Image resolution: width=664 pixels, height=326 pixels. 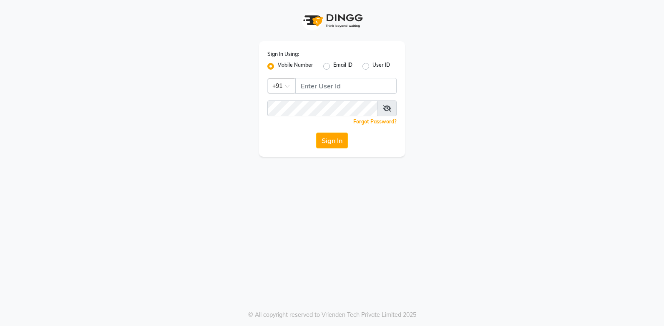 I want to click on label: Sign In Using:, so click(x=283, y=54).